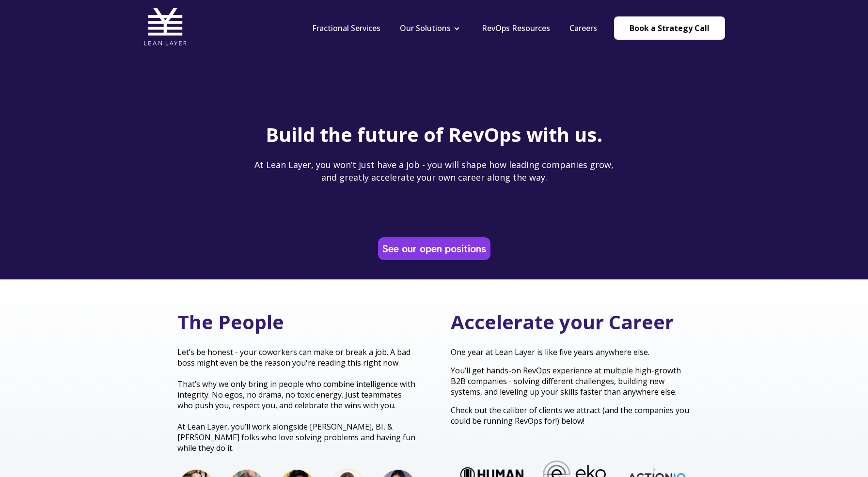 This screenshot has width=868, height=477. What do you see at coordinates (293, 357) in the screenshot?
I see `span: Let’s be honest - your coworkers can make or break a job. A bad boss might even be the reason you...` at bounding box center [293, 357].